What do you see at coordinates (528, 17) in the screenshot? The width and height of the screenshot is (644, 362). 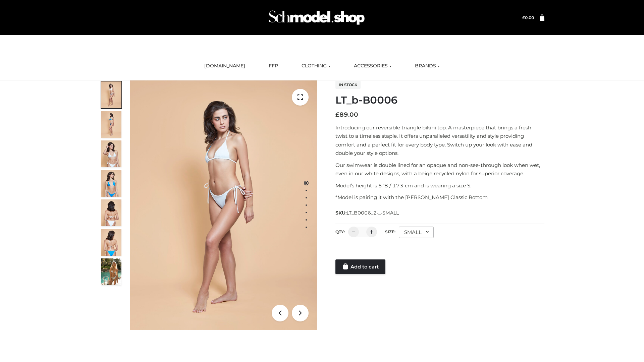 I see `bdi: 0.00` at bounding box center [528, 17].